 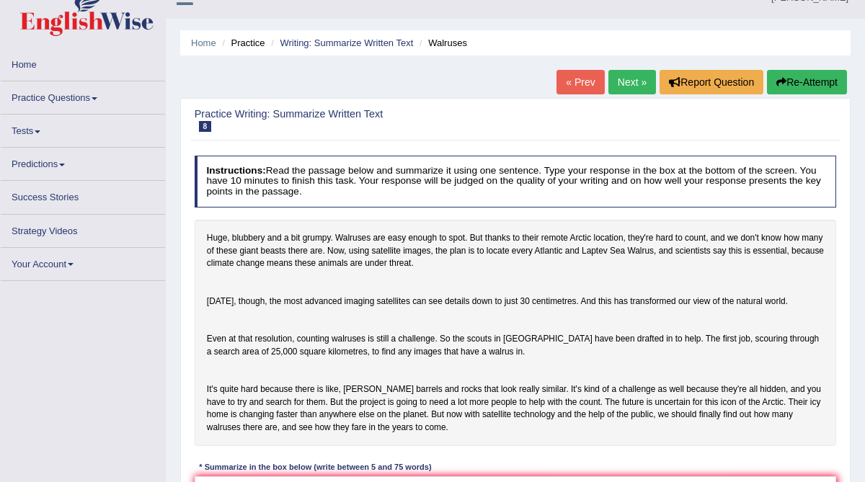 What do you see at coordinates (241, 43) in the screenshot?
I see `li: Practice` at bounding box center [241, 43].